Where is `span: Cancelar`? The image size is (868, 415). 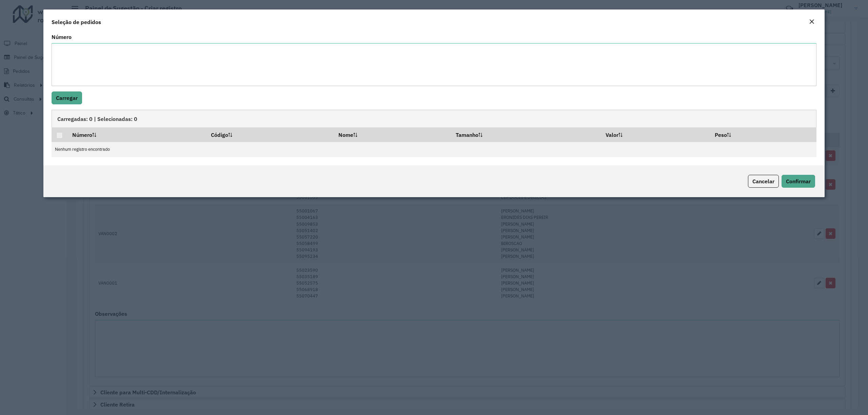
span: Cancelar is located at coordinates (763, 181).